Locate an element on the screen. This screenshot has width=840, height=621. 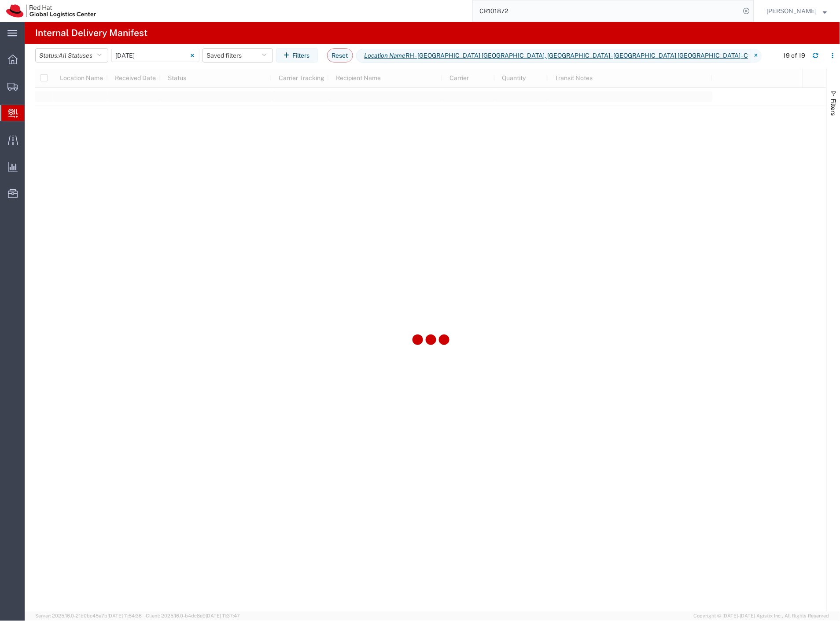
i: Location Name is located at coordinates (385, 55).